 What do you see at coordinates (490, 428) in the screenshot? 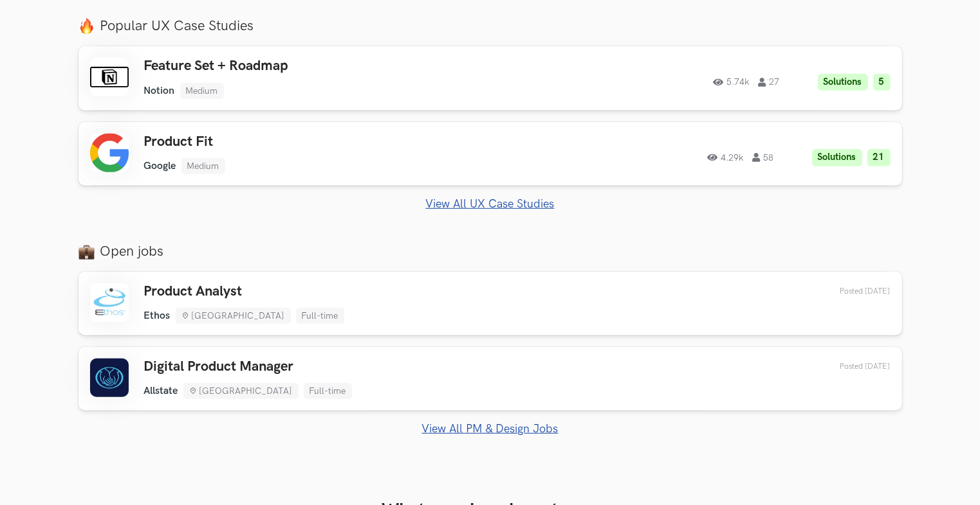
I see `a: View All PM & Design Jobs` at bounding box center [490, 428].